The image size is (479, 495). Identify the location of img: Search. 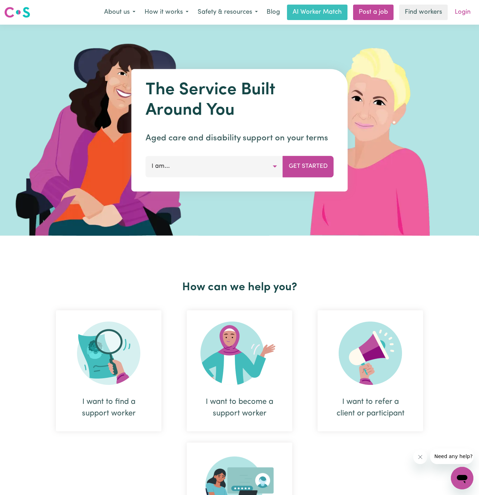
(109, 353).